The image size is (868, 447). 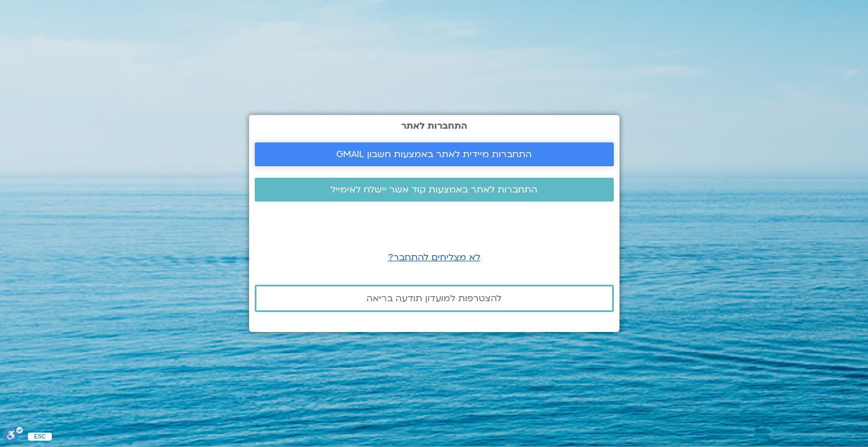 I want to click on a: התחברות לאתר באמצעות קוד אשר יישלח לאימייל, so click(x=434, y=190).